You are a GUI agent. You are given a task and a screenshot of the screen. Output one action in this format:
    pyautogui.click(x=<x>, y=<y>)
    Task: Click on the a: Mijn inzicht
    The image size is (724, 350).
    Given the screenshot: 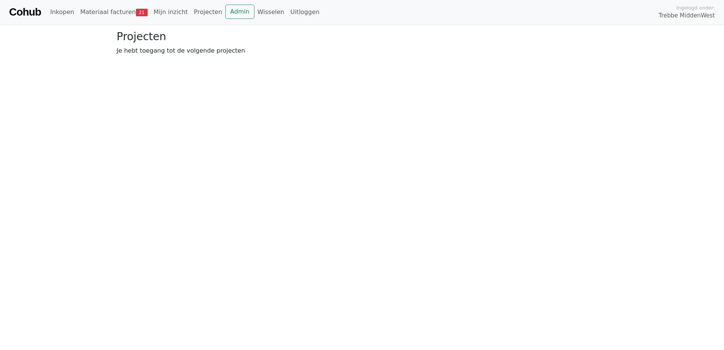 What is the action you would take?
    pyautogui.click(x=171, y=12)
    